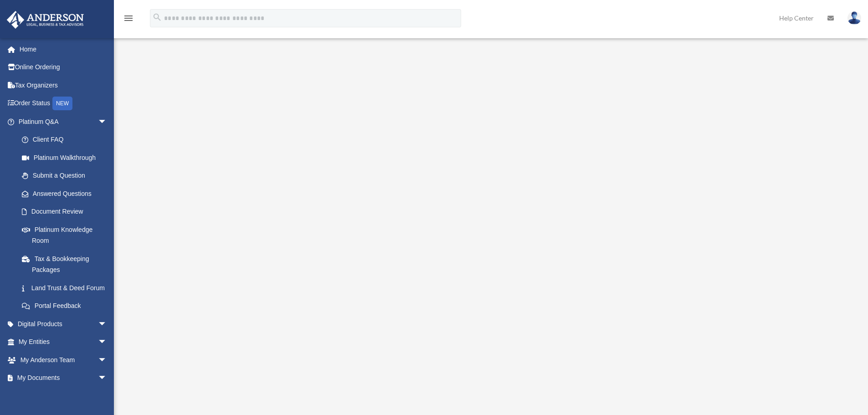 The image size is (868, 415). Describe the element at coordinates (64, 324) in the screenshot. I see `a: Digital Productsarrow_drop_down` at that location.